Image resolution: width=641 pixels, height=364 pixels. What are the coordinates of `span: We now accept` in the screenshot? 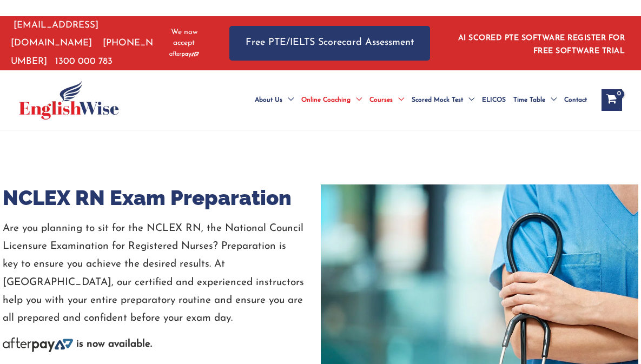 It's located at (184, 38).